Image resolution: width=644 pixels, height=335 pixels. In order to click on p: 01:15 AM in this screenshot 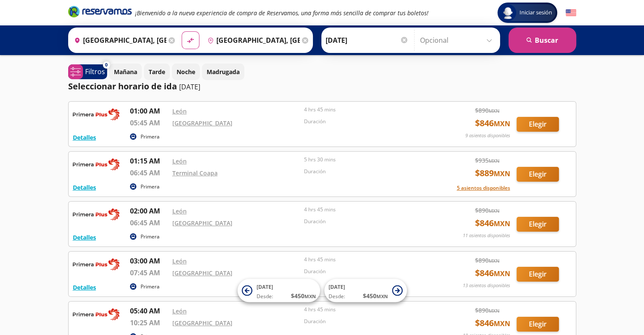, I will do `click(149, 161)`.